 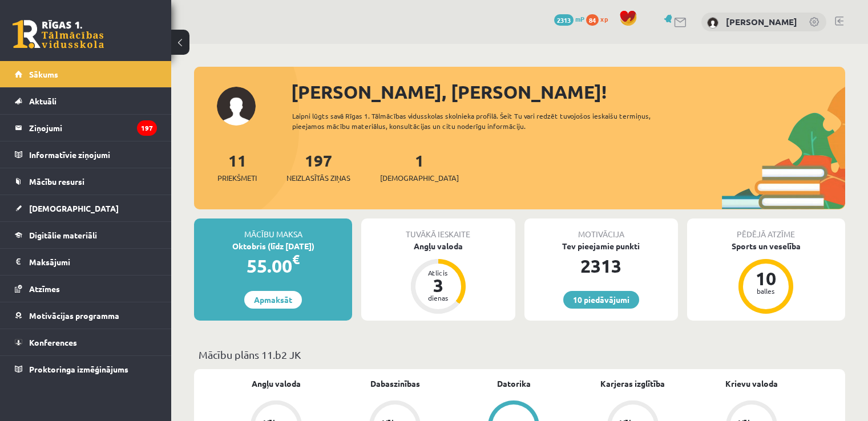 I want to click on p: Mācību plāns 11.b2 JK, so click(x=519, y=354).